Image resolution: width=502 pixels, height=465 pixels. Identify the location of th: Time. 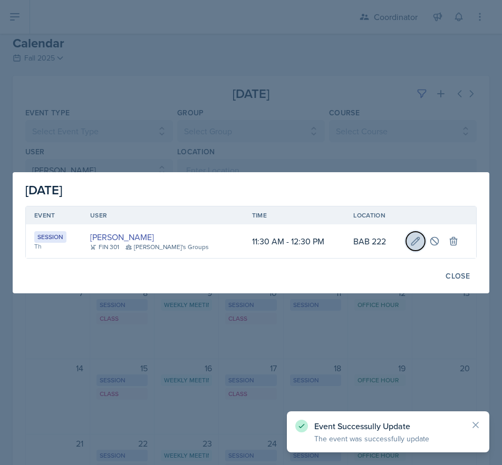
(294, 216).